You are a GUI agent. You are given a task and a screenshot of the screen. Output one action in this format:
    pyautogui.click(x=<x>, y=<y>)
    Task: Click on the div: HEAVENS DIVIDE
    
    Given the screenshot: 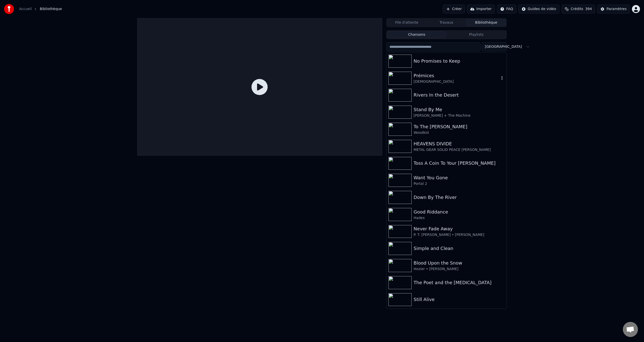 What is the action you would take?
    pyautogui.click(x=459, y=144)
    